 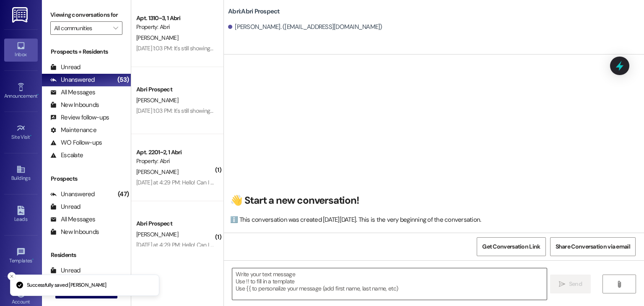 What do you see at coordinates (21, 133) in the screenshot?
I see `a: Site Visit •` at bounding box center [21, 133].